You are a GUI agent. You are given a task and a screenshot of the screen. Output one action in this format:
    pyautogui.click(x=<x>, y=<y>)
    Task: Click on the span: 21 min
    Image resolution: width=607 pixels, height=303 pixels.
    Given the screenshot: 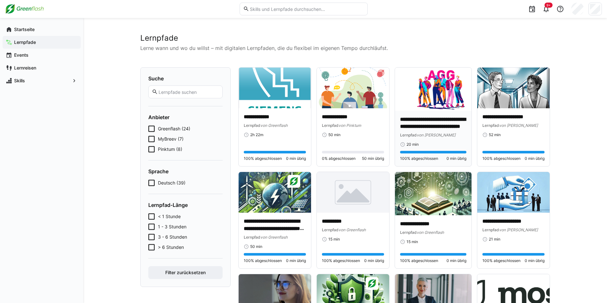 What is the action you would take?
    pyautogui.click(x=495, y=239)
    